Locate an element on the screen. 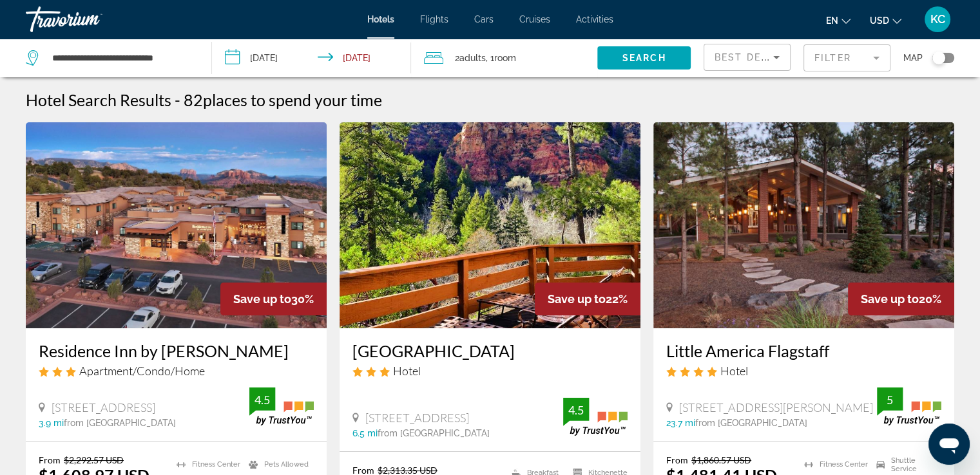 This screenshot has height=475, width=980. div: 3 star Apartment is located at coordinates (176, 370).